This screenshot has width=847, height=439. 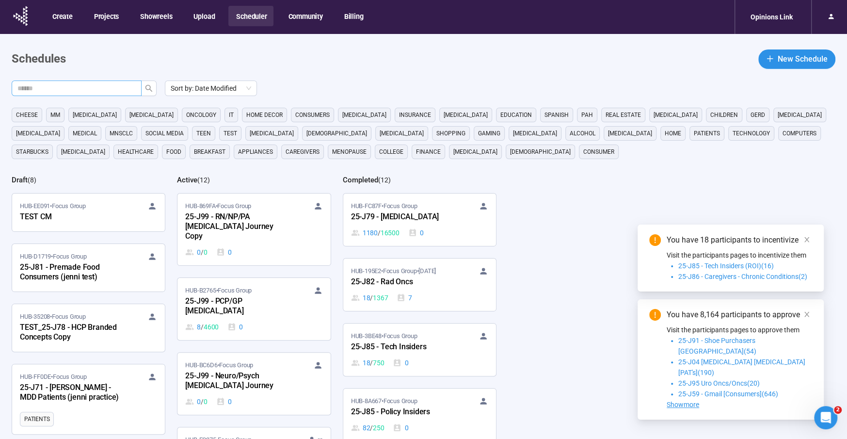 What do you see at coordinates (719, 383) in the screenshot?
I see `span: 25-J95 Uro Oncs/Oncs(20)` at bounding box center [719, 383].